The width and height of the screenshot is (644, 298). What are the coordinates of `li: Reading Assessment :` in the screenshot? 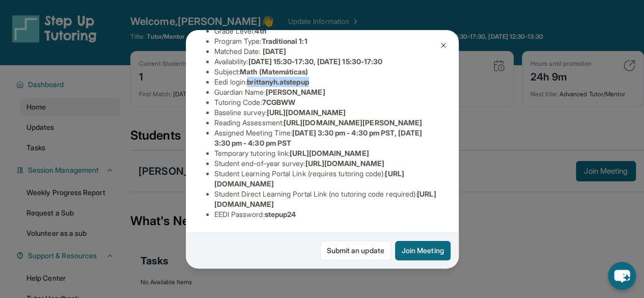 It's located at (326, 123).